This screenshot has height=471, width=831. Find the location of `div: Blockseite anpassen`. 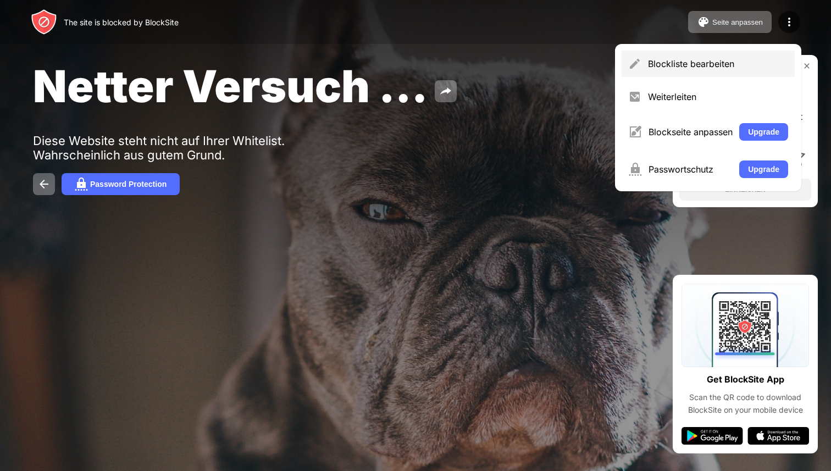

div: Blockseite anpassen is located at coordinates (690, 132).